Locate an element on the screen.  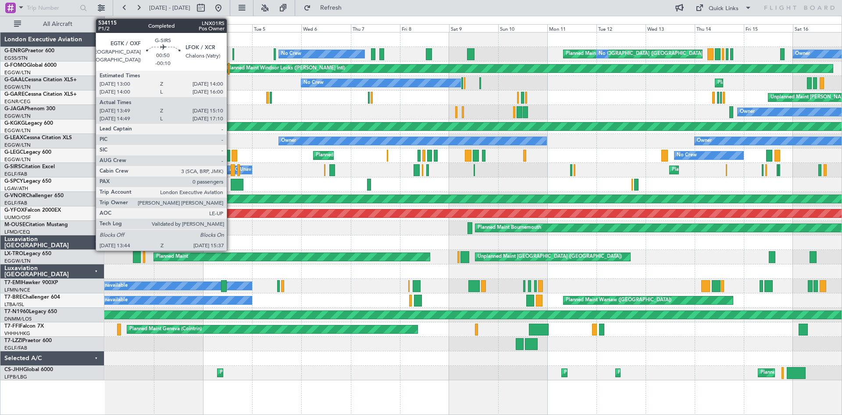
div: Thu 7 is located at coordinates (376, 28).